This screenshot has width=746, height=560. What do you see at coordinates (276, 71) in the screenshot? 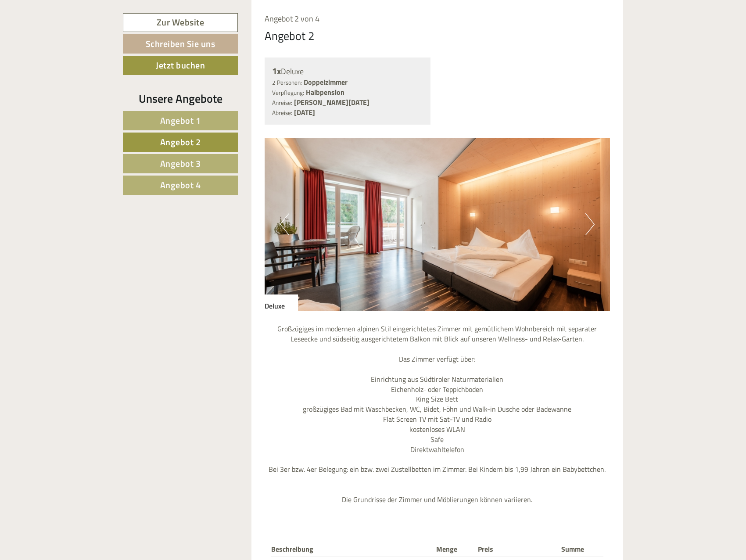
I see `b: 1x` at bounding box center [276, 71].